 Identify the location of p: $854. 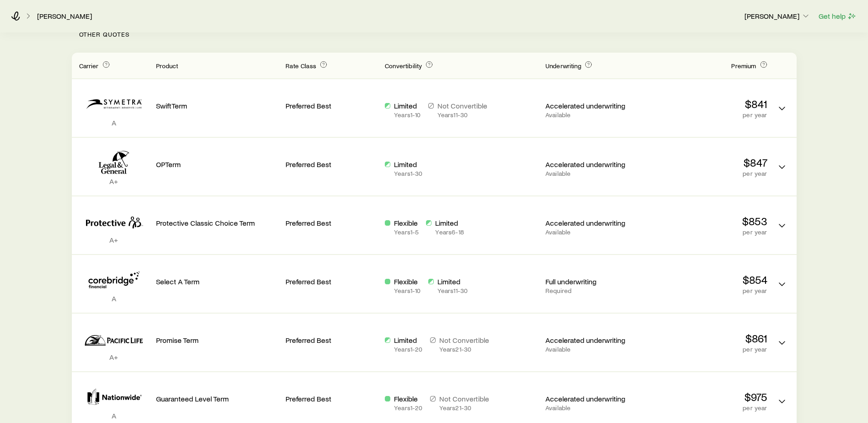
(706, 279).